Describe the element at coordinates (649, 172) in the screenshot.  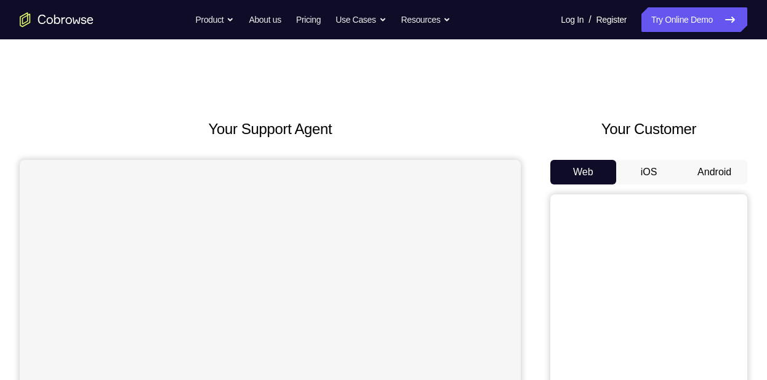
I see `button: iOS` at that location.